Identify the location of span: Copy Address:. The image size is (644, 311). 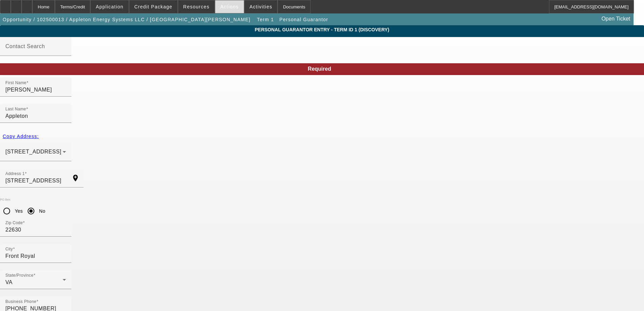
(21, 136).